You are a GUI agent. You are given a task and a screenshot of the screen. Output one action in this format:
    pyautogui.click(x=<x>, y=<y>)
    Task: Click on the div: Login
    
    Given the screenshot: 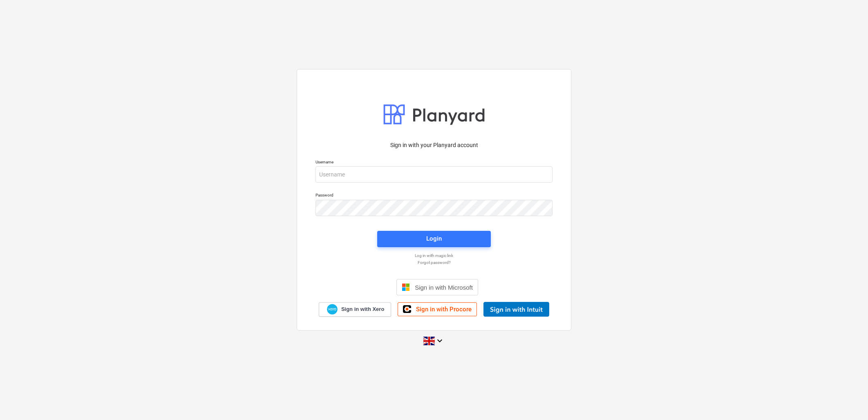 What is the action you would take?
    pyautogui.click(x=434, y=239)
    